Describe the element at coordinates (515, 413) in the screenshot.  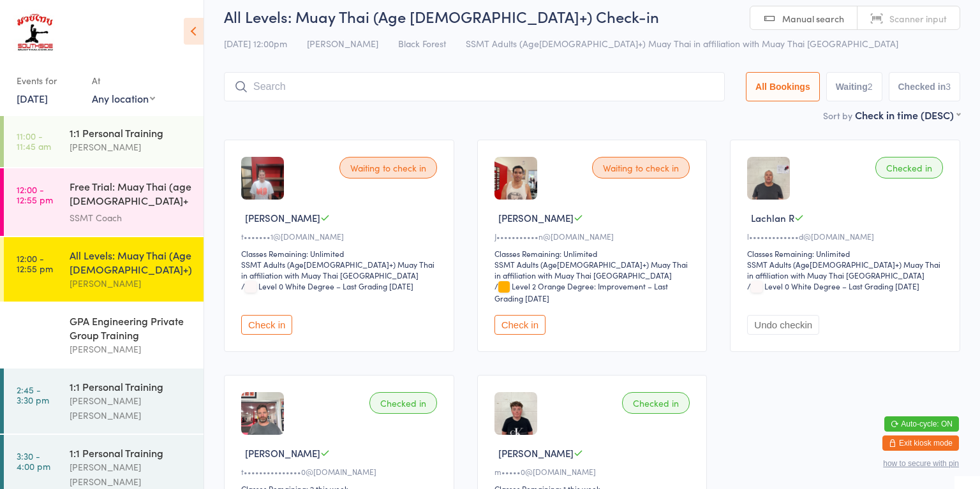
I see `img: image1744079399.png` at that location.